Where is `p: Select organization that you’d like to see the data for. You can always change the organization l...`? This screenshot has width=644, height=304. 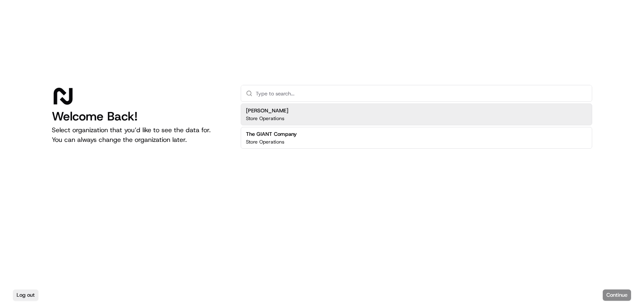 p: Select organization that you’d like to see the data for. You can always change the organization l... is located at coordinates (140, 135).